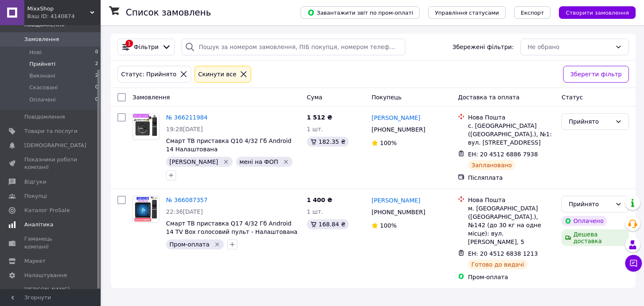 The height and width of the screenshot is (306, 644). I want to click on a: № 366087357, so click(187, 200).